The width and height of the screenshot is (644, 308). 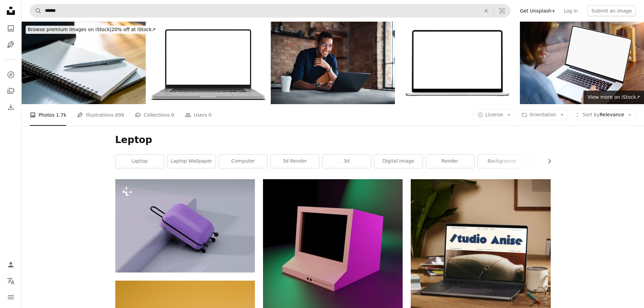 What do you see at coordinates (11, 75) in the screenshot?
I see `a: Explore` at bounding box center [11, 75].